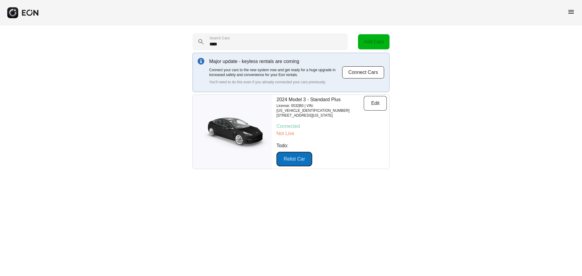  What do you see at coordinates (294, 159) in the screenshot?
I see `button: Relist Car` at bounding box center [294, 159].